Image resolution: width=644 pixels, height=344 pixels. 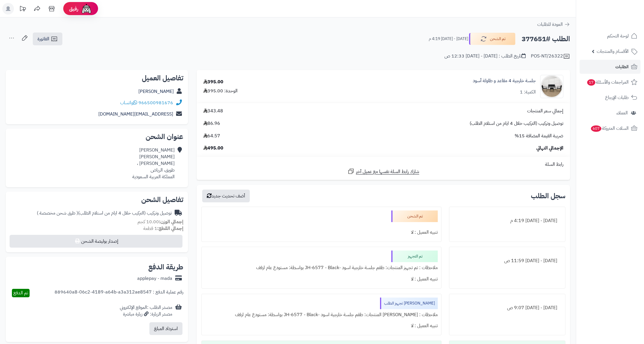 I want to click on span: تم الدفع, so click(x=21, y=293).